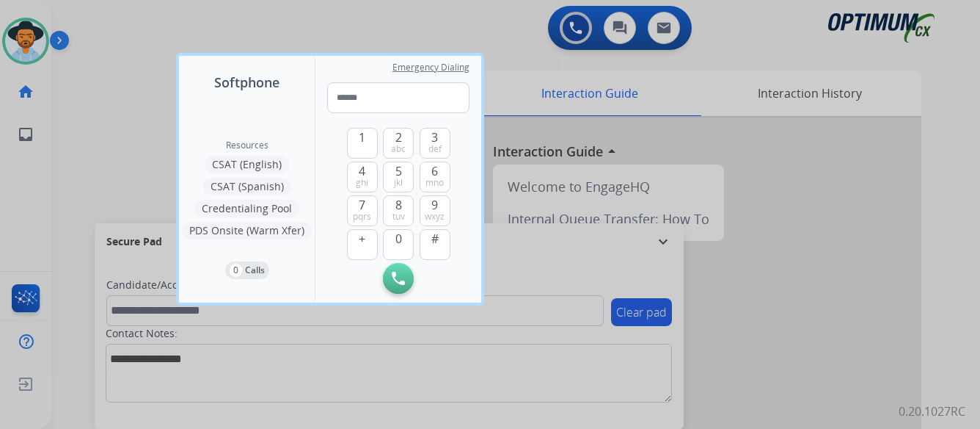 The width and height of the screenshot is (980, 429). What do you see at coordinates (434, 137) in the screenshot?
I see `span: 3` at bounding box center [434, 137].